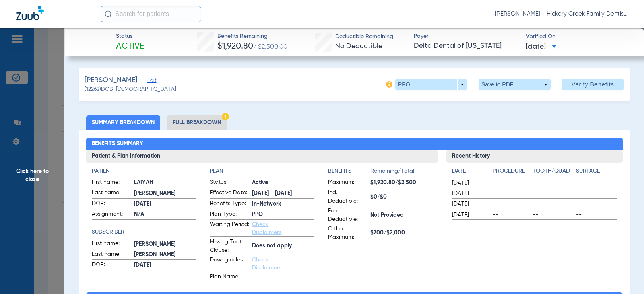 This screenshot has height=294, width=644. I want to click on h3: Recent History, so click(535, 157).